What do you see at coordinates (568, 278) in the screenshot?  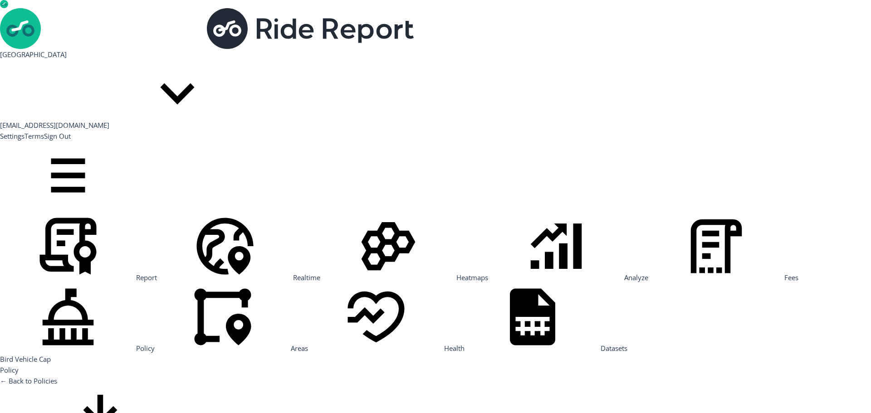 I see `a: Analyze` at bounding box center [568, 278].